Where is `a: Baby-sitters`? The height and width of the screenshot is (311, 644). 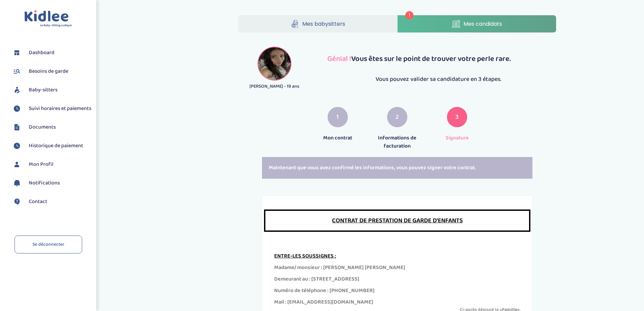 a: Baby-sitters is located at coordinates (52, 90).